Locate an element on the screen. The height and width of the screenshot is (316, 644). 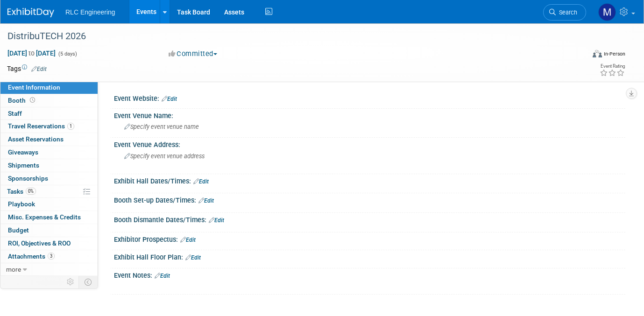
span: Booth is located at coordinates (23, 100).